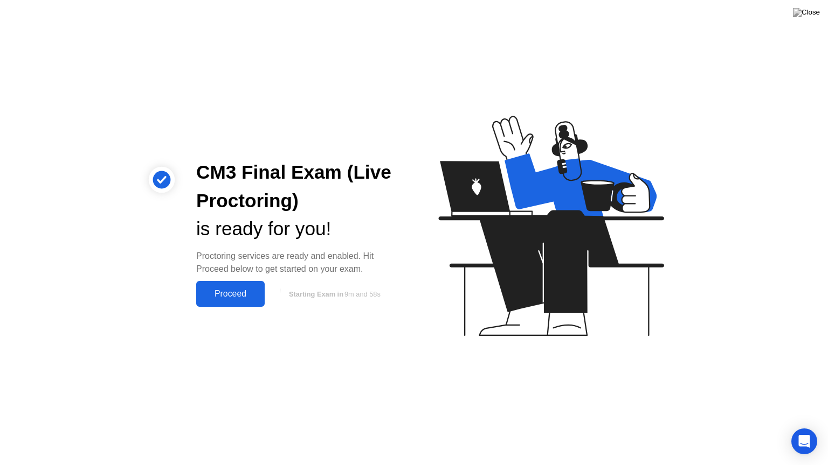 The width and height of the screenshot is (828, 465). I want to click on div: Proceed, so click(230, 294).